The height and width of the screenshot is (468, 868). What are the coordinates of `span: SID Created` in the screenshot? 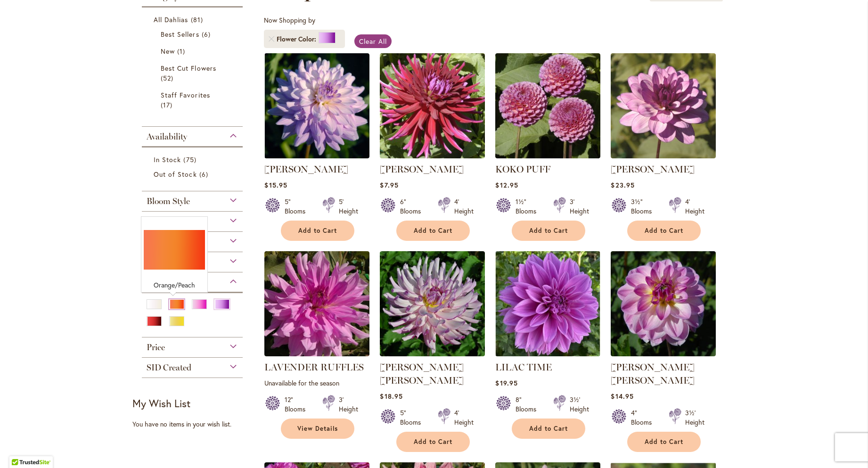 It's located at (168, 368).